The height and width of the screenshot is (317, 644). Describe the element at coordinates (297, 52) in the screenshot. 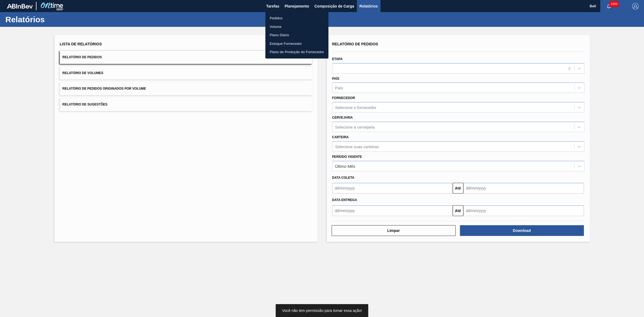

I see `li: Plano de Produção do Fornecedor` at that location.